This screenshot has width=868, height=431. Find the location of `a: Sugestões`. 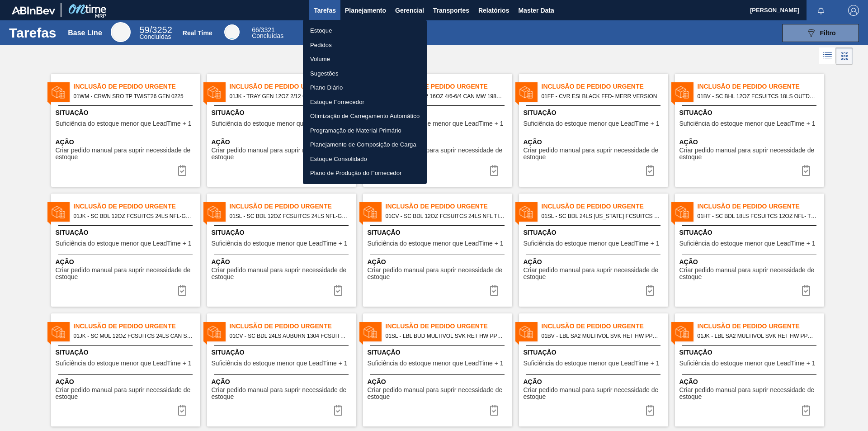

a: Sugestões is located at coordinates (365, 74).